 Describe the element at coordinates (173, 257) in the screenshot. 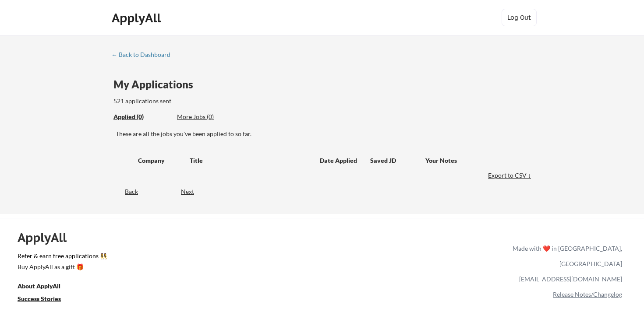

I see `a: Refer & earn free applications 👯‍♀️` at that location.